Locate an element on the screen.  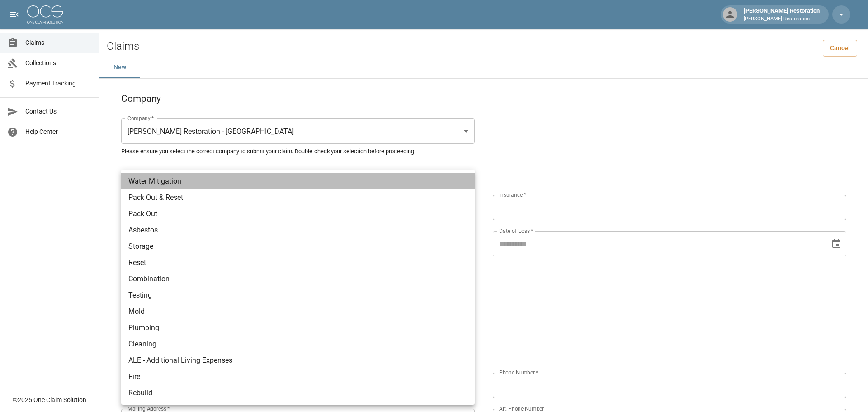
li: Asbestos is located at coordinates (298, 230).